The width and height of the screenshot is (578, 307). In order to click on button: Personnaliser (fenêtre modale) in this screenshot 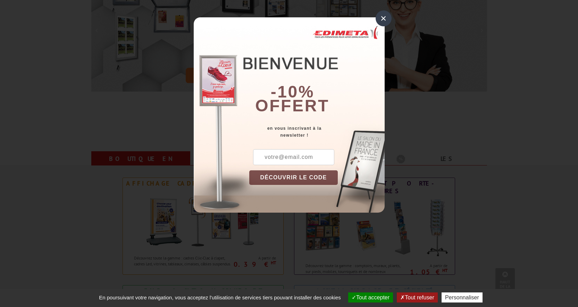, I will do `click(462, 297)`.